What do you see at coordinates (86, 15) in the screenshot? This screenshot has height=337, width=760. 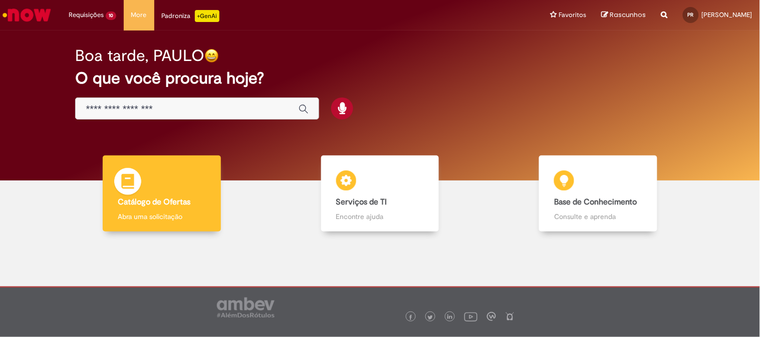 I see `span: Requisições` at bounding box center [86, 15].